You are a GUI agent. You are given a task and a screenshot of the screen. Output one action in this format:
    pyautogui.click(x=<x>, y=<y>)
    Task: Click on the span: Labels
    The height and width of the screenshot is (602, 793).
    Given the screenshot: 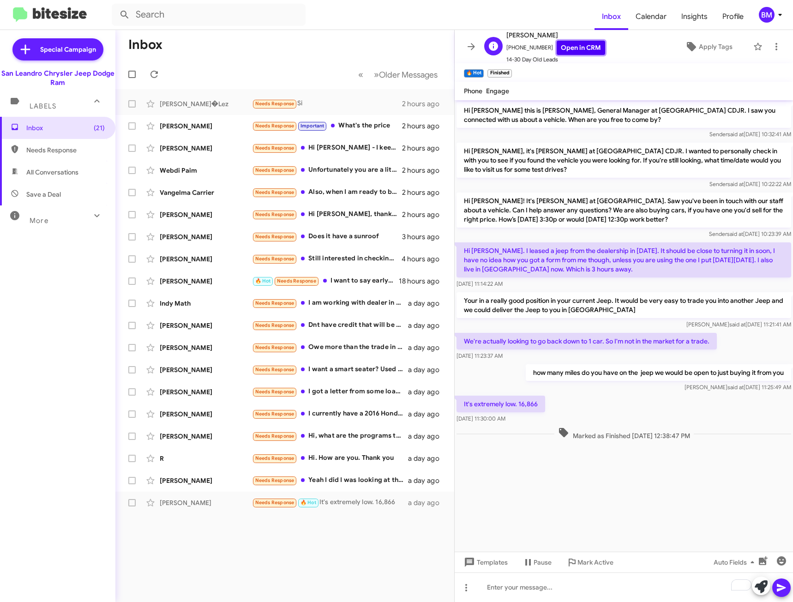 What is the action you would take?
    pyautogui.click(x=43, y=106)
    